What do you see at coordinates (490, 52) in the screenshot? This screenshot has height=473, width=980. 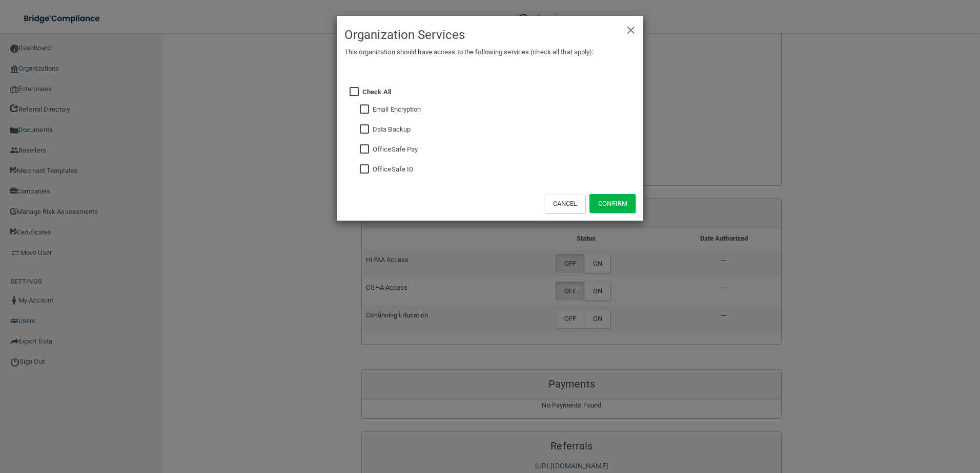 I see `p: This organization should have access to the following services (check all that apply):` at bounding box center [490, 52].